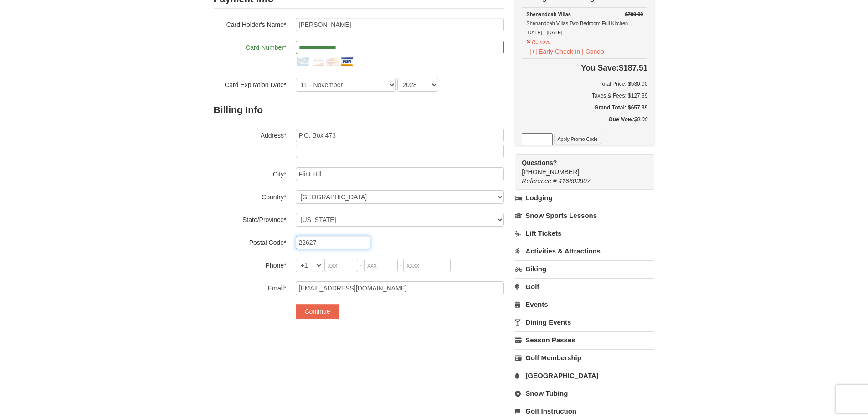  What do you see at coordinates (427, 266) in the screenshot?
I see `input: xxxx` at bounding box center [427, 266].